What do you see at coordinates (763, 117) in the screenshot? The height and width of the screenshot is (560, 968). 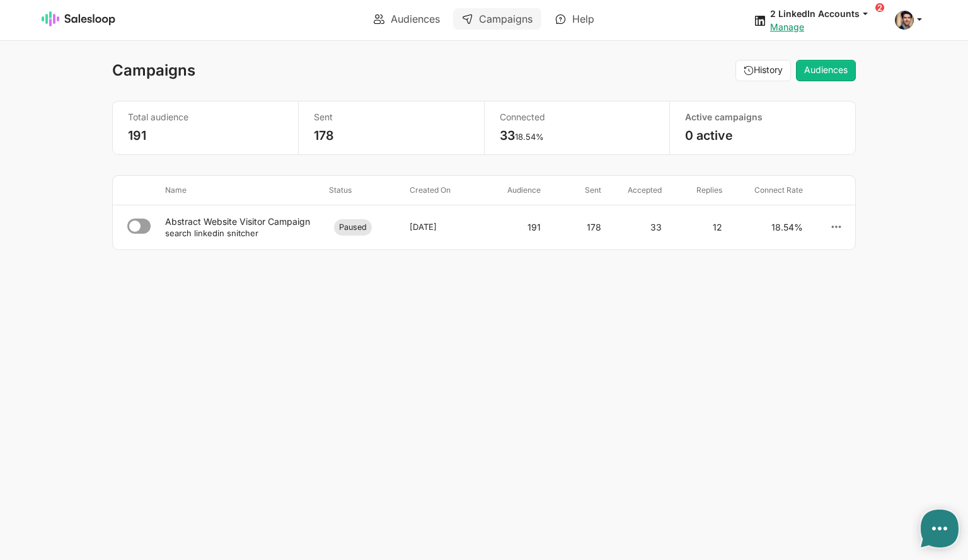 I see `p: Active campaigns` at bounding box center [763, 117].